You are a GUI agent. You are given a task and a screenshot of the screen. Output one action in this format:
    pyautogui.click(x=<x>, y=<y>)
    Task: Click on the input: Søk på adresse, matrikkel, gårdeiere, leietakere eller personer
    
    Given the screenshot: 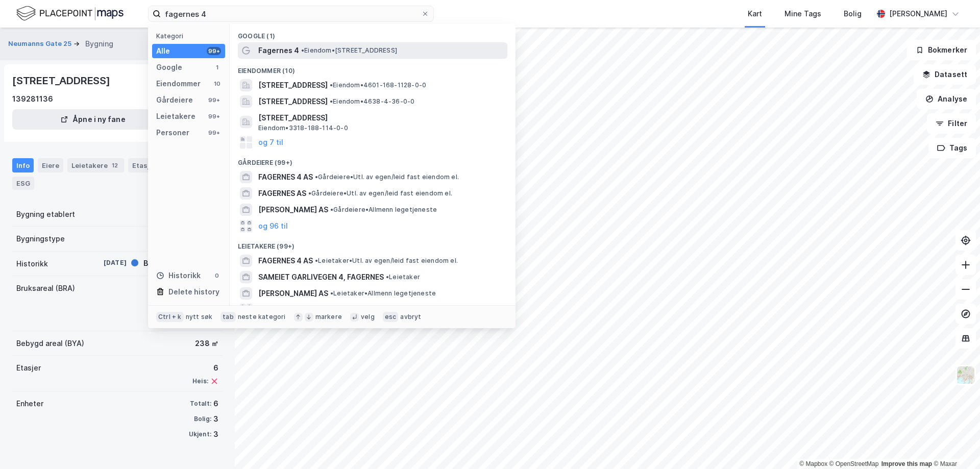 What is the action you would take?
    pyautogui.click(x=291, y=14)
    